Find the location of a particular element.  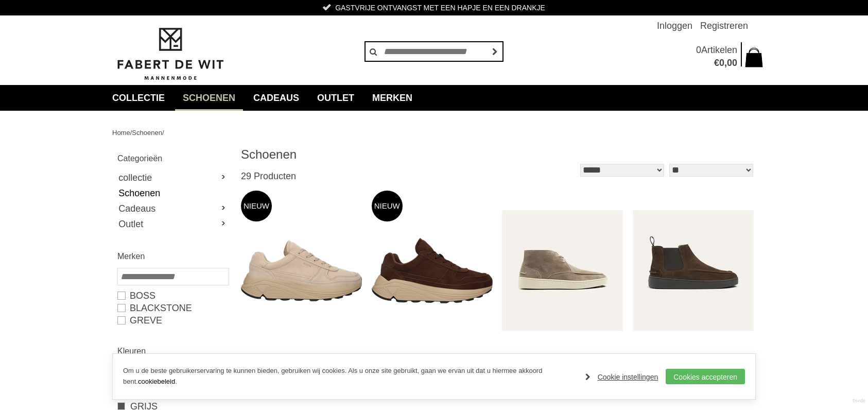

a: Blackstone is located at coordinates (172, 308).